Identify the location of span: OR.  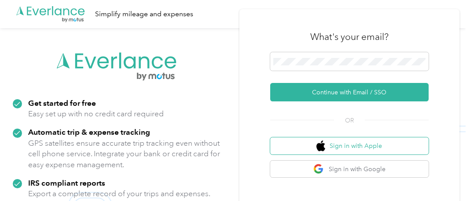
(349, 121).